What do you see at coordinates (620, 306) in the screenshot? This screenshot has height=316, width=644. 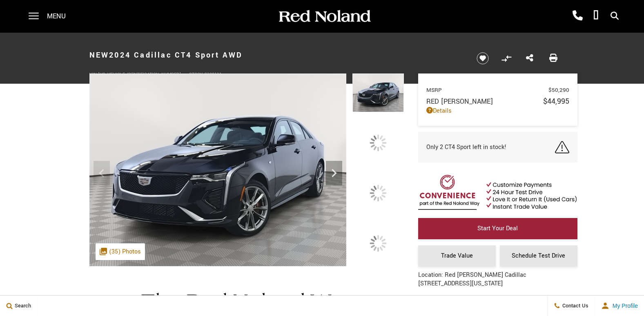 I see `button: Open user profile menu` at bounding box center [620, 306].